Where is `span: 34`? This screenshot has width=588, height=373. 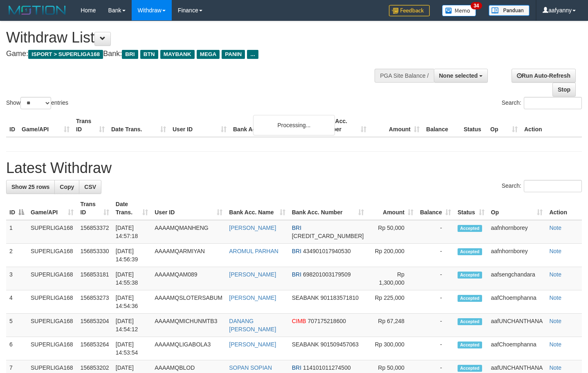 span: 34 is located at coordinates (476, 6).